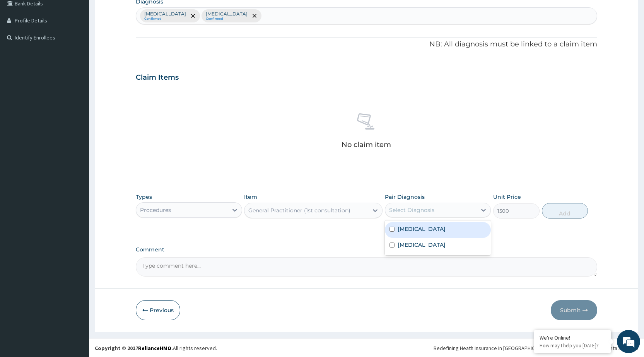 The image size is (644, 357). Describe the element at coordinates (157, 78) in the screenshot. I see `h3: Claim Items` at that location.